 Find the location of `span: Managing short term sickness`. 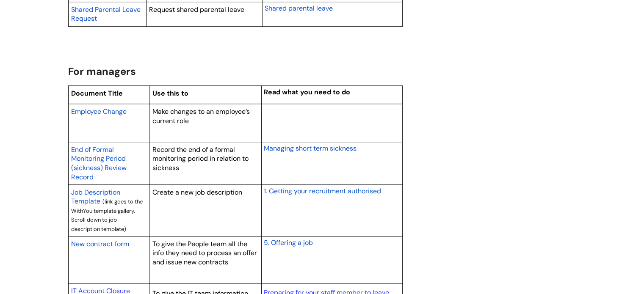

span: Managing short term sickness is located at coordinates (310, 148).